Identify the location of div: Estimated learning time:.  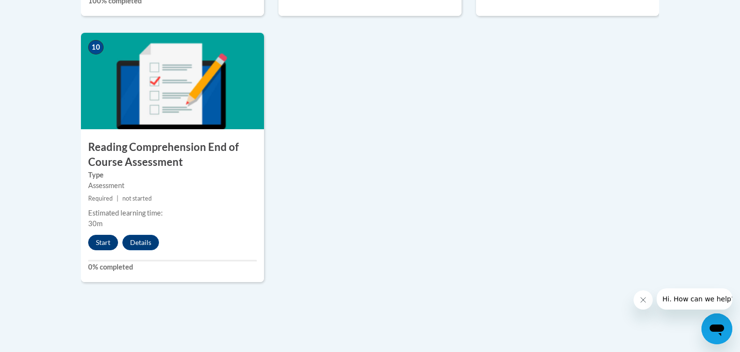
(173, 213).